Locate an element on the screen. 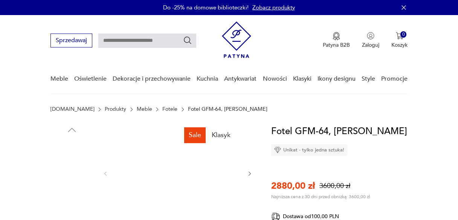  a: Nowości is located at coordinates (275, 79).